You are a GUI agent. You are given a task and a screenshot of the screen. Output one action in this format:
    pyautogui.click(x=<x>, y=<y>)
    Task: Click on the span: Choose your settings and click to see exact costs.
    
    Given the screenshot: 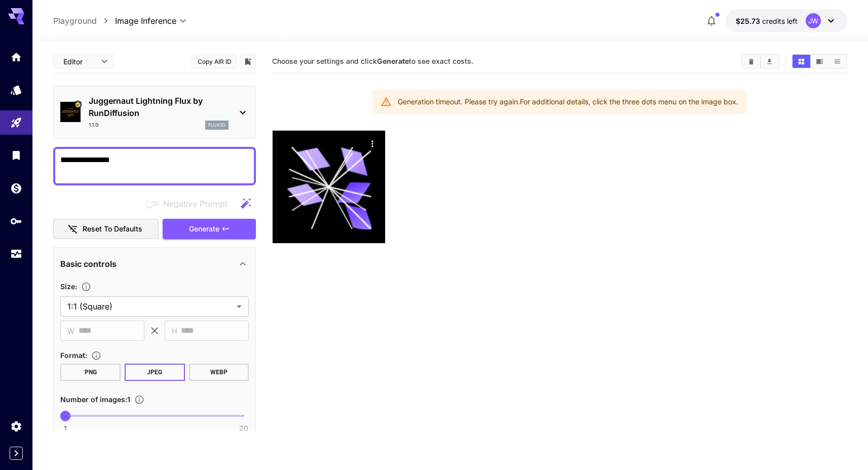 What is the action you would take?
    pyautogui.click(x=373, y=61)
    